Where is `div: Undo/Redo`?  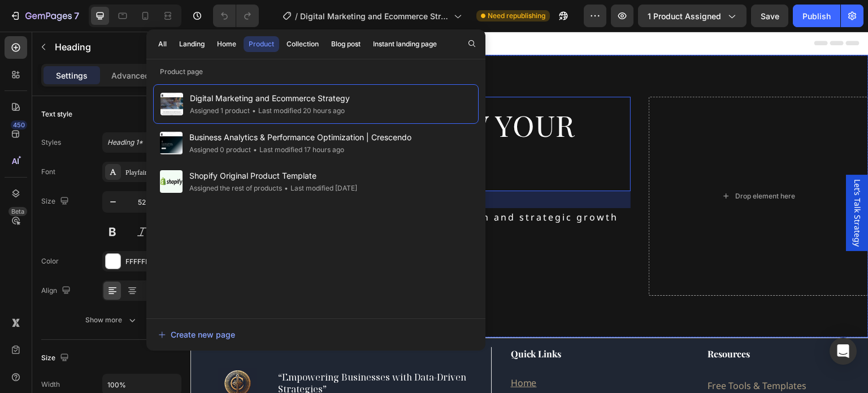
div: Undo/Redo is located at coordinates (236, 16).